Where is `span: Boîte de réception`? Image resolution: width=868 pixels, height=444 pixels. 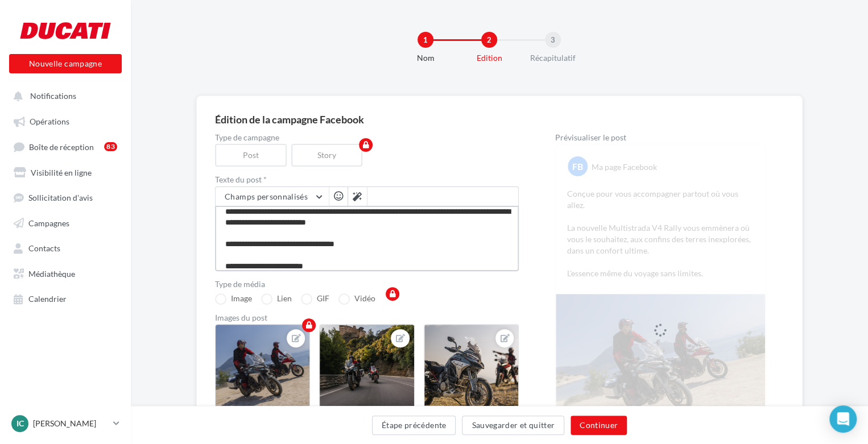
span: Boîte de réception is located at coordinates (62, 146).